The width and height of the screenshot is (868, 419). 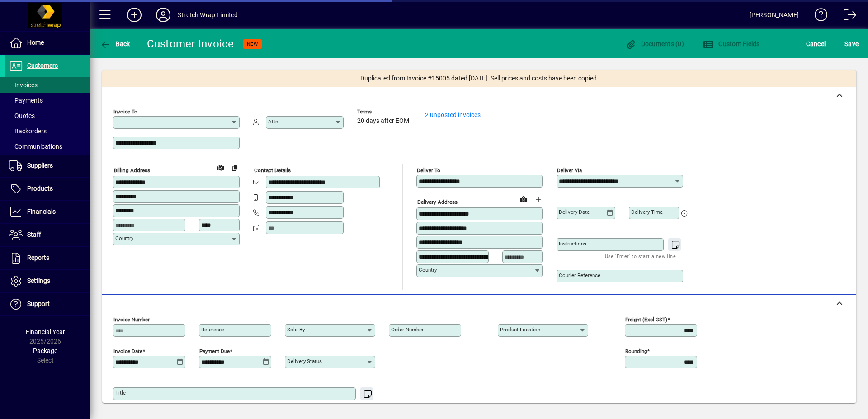 I want to click on span: Home, so click(x=35, y=43).